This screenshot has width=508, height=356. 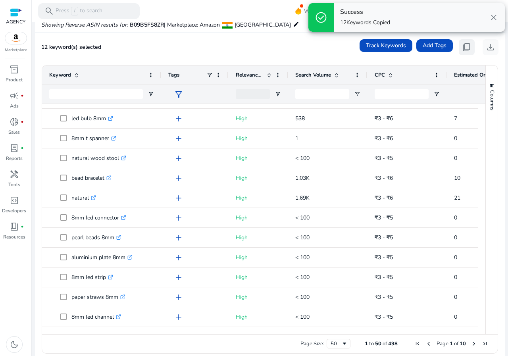 I want to click on span: Search Volume, so click(x=313, y=75).